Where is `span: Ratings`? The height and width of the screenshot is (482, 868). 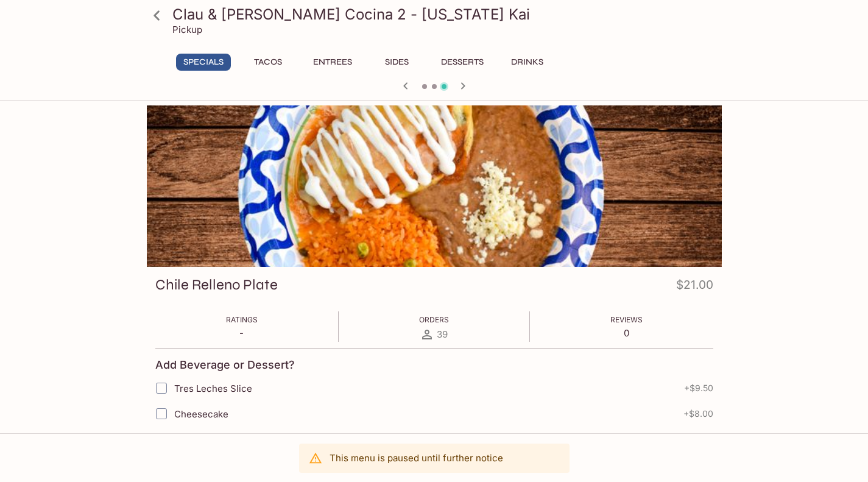
span: Ratings is located at coordinates (242, 319).